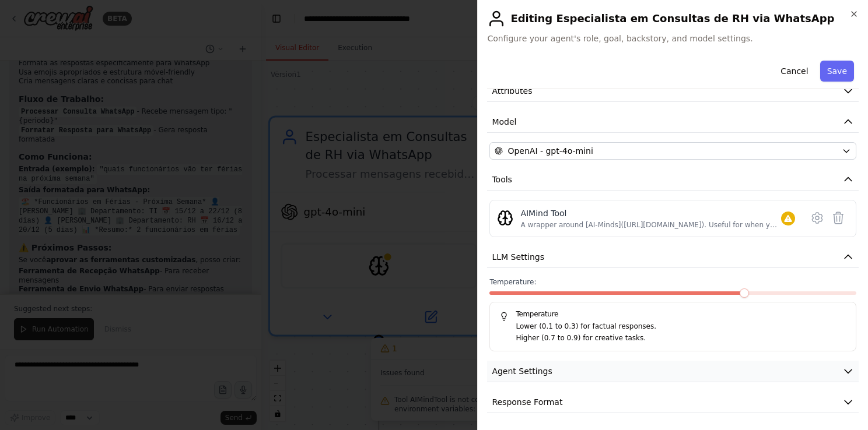 The height and width of the screenshot is (430, 868). Describe the element at coordinates (673, 371) in the screenshot. I see `button: Agent Settings` at that location.